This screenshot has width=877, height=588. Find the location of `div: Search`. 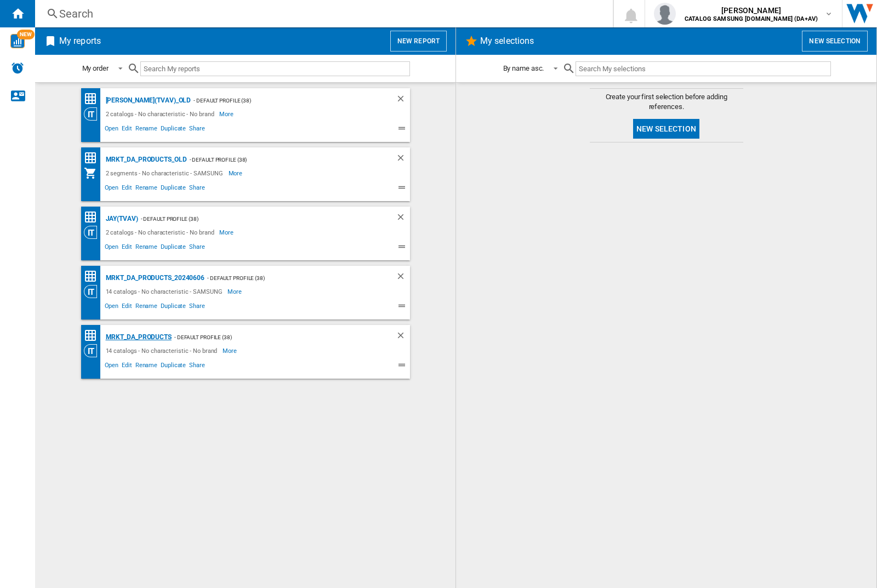

div: Search is located at coordinates (321, 14).